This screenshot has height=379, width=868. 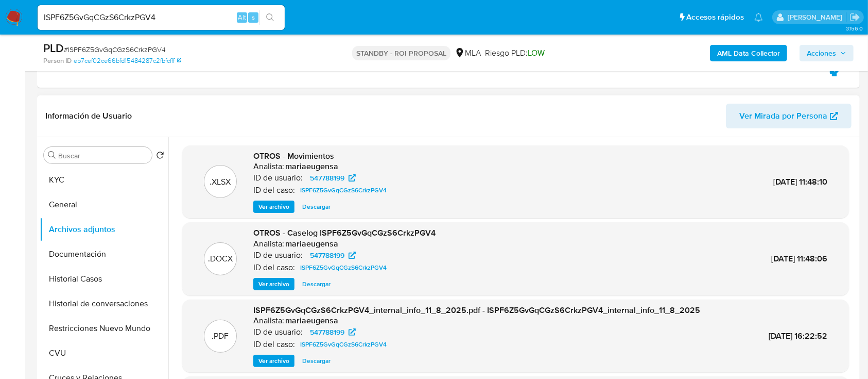 I want to click on a: Salir, so click(x=855, y=17).